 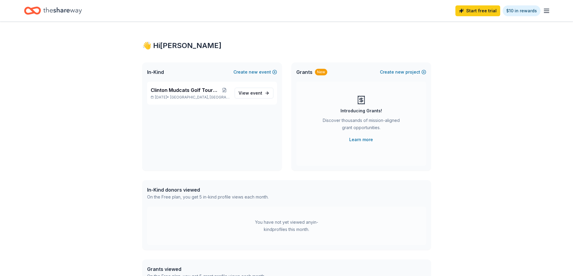 What do you see at coordinates (361, 111) in the screenshot?
I see `div: Introducing Grants!` at bounding box center [361, 111].